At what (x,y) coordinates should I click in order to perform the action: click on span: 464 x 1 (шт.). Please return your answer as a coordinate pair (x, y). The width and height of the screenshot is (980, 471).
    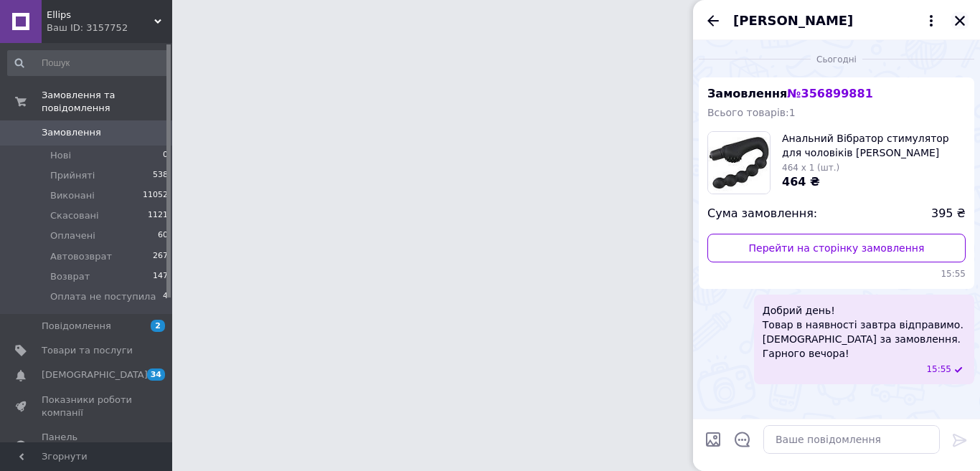
    Looking at the image, I should click on (811, 168).